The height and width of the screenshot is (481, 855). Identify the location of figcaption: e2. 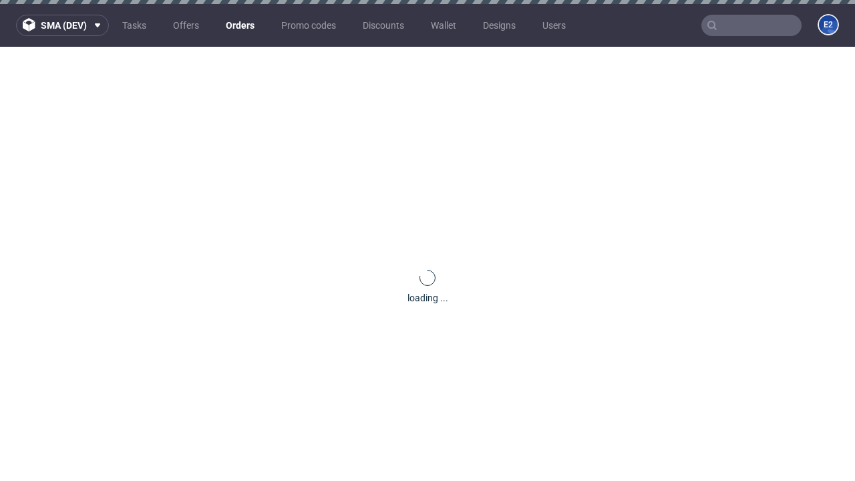
(828, 25).